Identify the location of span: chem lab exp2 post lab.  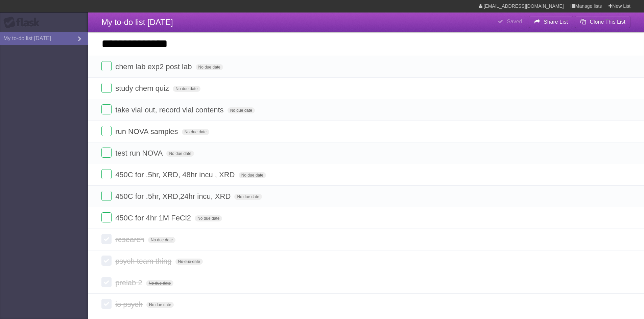
(154, 66).